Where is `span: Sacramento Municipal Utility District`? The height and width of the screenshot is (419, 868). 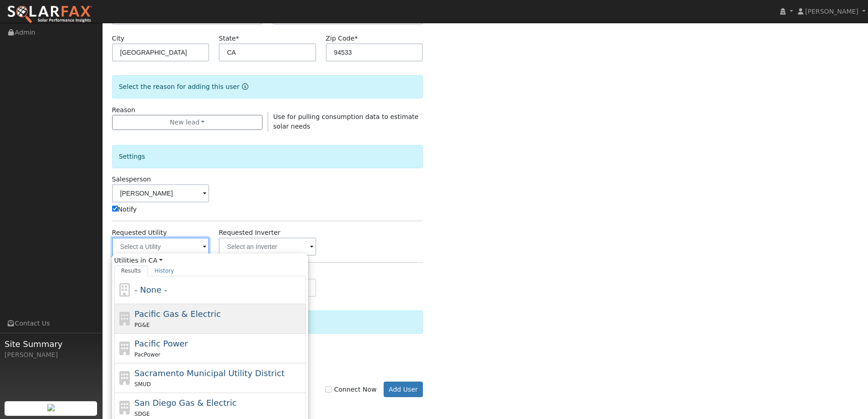
span: Sacramento Municipal Utility District is located at coordinates (209, 372).